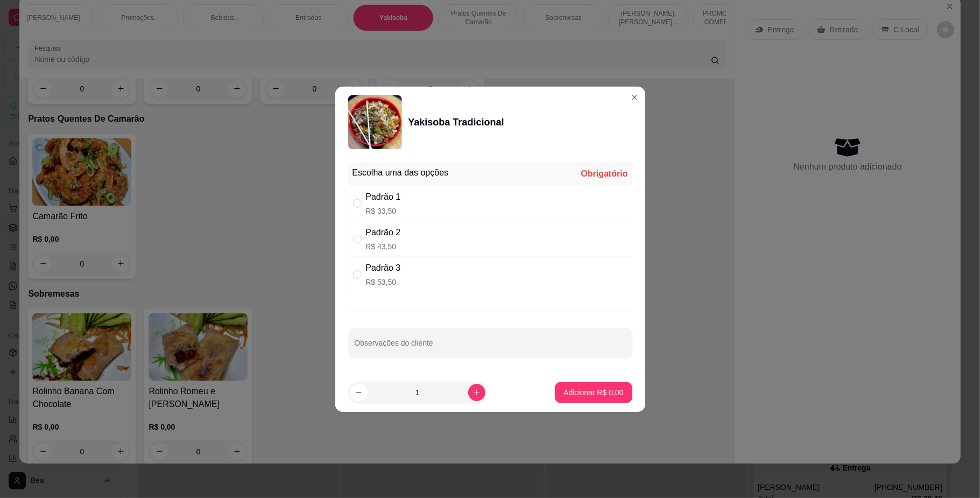 This screenshot has width=980, height=498. I want to click on p: R$ 53,50, so click(383, 282).